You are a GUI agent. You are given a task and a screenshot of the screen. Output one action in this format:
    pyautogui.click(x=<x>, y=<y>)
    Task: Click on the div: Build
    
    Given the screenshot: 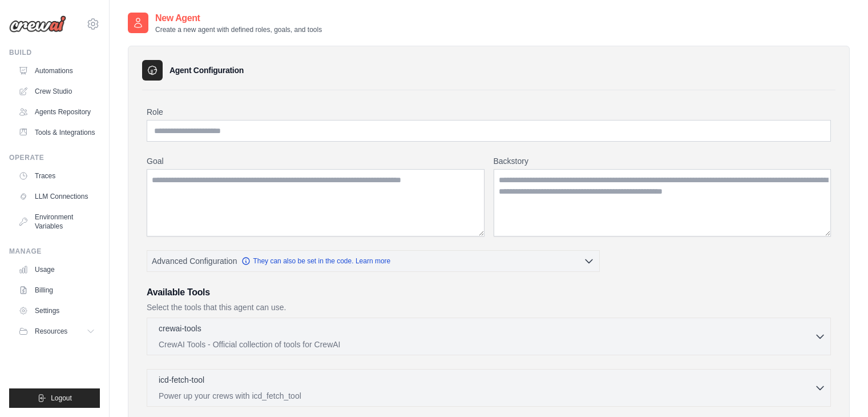 What is the action you would take?
    pyautogui.click(x=54, y=53)
    